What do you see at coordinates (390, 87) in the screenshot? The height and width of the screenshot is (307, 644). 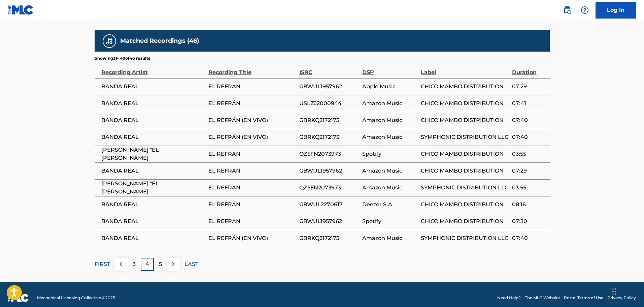 I see `span: Apple Music` at bounding box center [390, 87].